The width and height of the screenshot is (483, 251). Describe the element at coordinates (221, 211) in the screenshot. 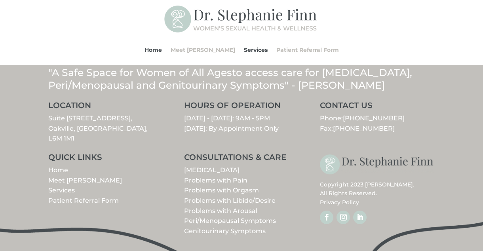

I see `a: Problems with Arousal` at that location.